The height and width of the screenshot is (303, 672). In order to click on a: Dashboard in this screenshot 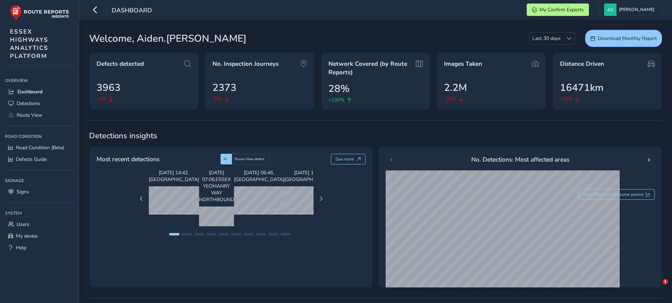, I will do `click(39, 92)`.